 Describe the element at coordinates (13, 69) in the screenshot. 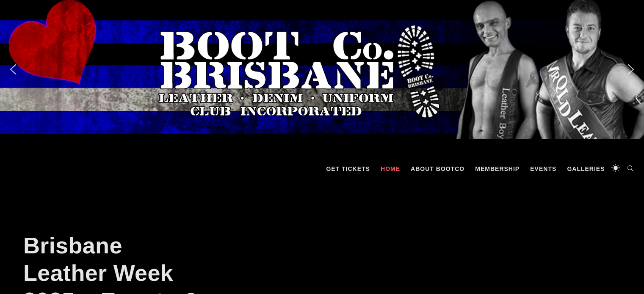

I see `div: previous arrow` at that location.